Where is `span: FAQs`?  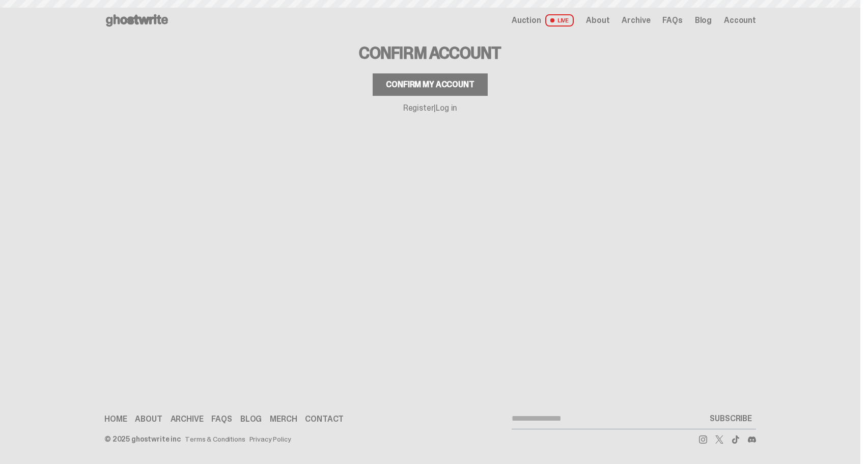
span: FAQs is located at coordinates (672, 20).